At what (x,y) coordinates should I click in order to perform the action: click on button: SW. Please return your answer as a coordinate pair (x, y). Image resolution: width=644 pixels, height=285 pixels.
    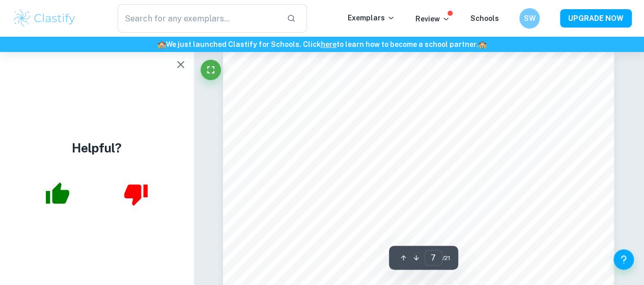
    Looking at the image, I should click on (530, 19).